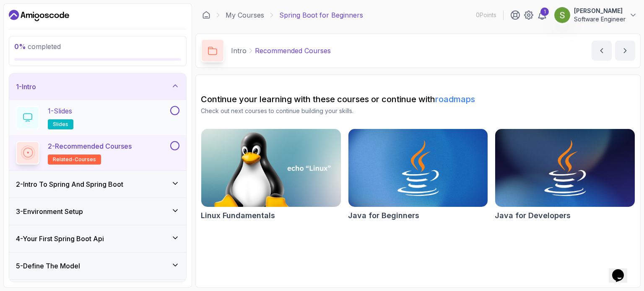 This screenshot has height=291, width=644. I want to click on a: roadmaps, so click(455, 99).